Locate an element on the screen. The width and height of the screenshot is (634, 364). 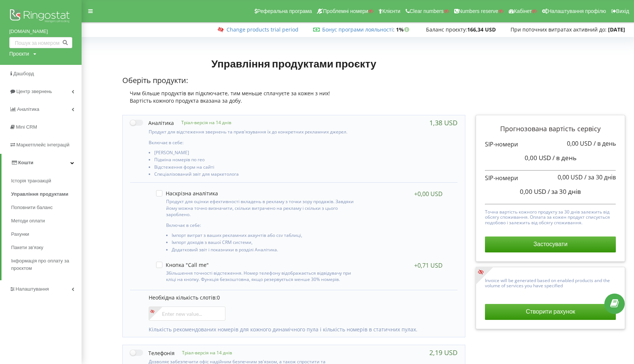
span: Інформація про оплату за проєктом is located at coordinates (45, 265).